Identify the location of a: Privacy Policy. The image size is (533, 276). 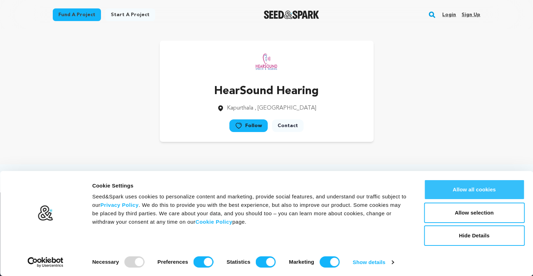
(119, 205).